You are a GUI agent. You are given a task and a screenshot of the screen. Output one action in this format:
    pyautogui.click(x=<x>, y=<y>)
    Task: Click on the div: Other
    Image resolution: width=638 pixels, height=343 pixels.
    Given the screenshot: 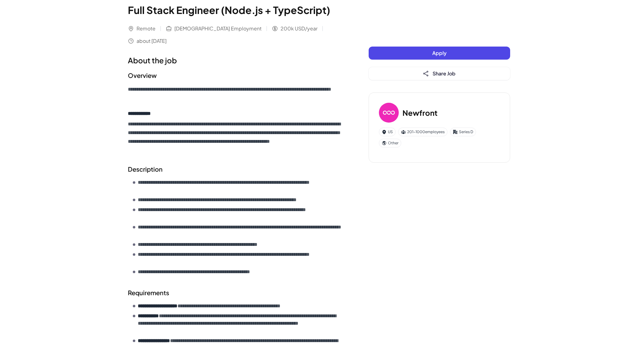 What is the action you would take?
    pyautogui.click(x=390, y=143)
    